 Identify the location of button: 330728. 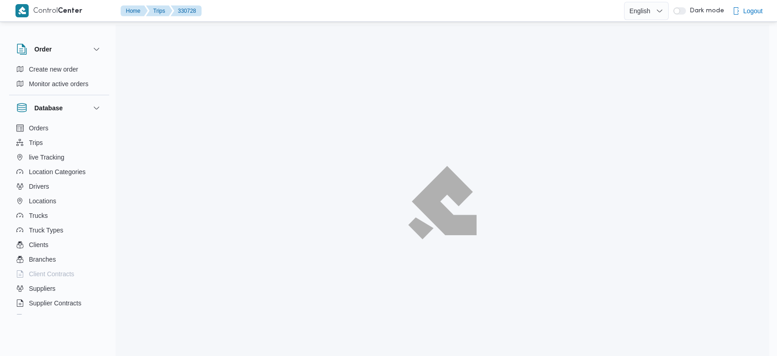
(186, 11).